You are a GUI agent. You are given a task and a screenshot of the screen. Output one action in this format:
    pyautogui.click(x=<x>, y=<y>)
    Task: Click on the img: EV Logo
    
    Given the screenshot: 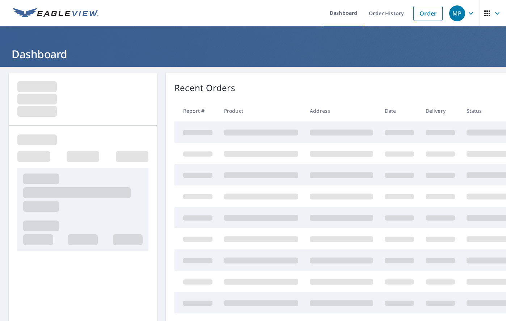 What is the action you would take?
    pyautogui.click(x=56, y=13)
    